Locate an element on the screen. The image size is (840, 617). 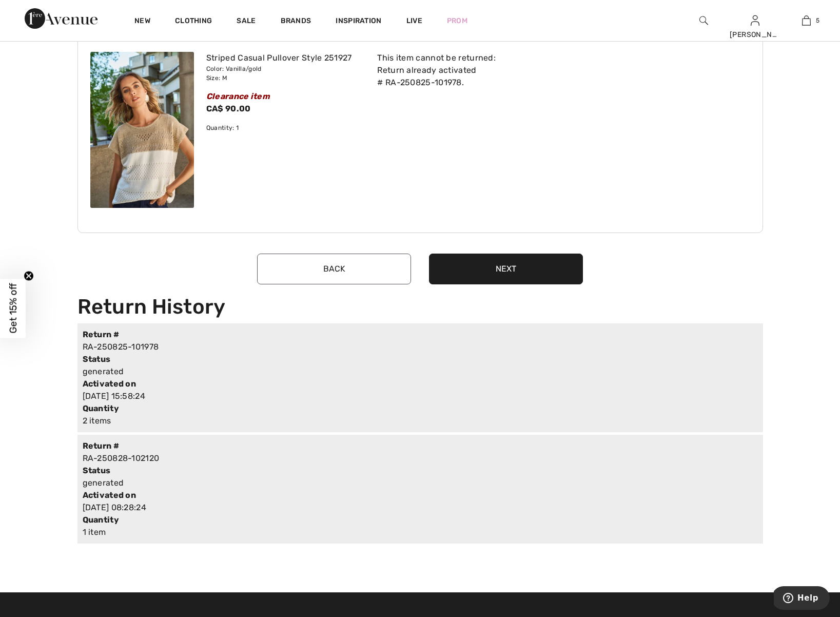
img: My Info is located at coordinates (755, 21).